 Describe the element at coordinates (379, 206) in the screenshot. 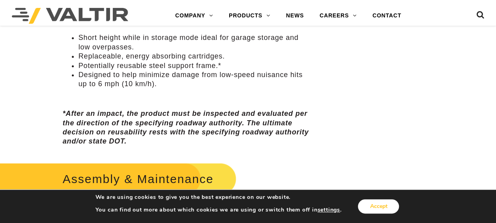

I see `button: Accept` at that location.